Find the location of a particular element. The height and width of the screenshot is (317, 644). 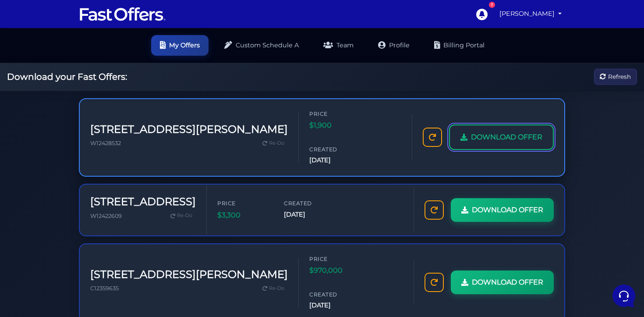

p: Home is located at coordinates (34, 253).